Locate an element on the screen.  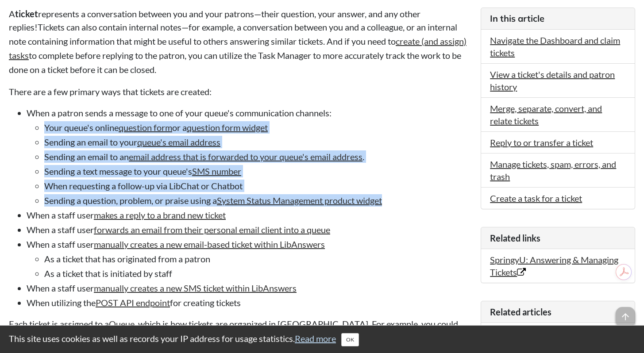
span: Related articles is located at coordinates (521, 312).